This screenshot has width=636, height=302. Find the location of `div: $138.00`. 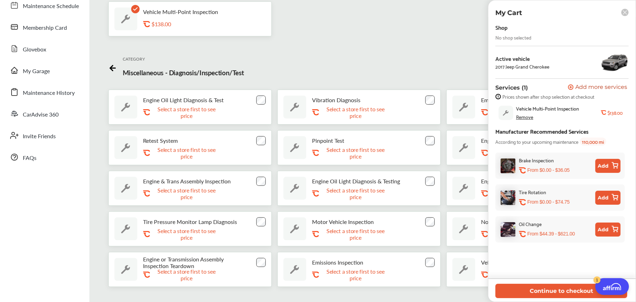

div: $138.00 is located at coordinates (186, 24).